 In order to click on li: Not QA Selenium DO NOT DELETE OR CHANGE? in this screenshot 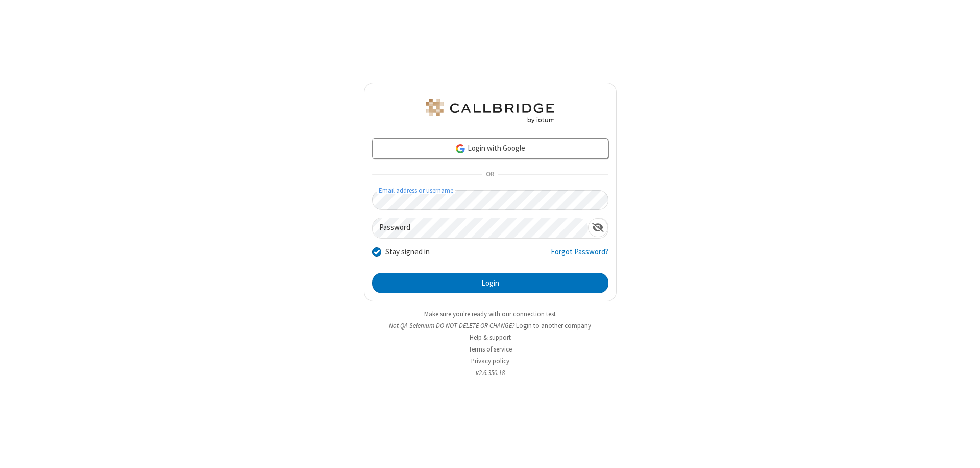, I will do `click(490, 325)`.